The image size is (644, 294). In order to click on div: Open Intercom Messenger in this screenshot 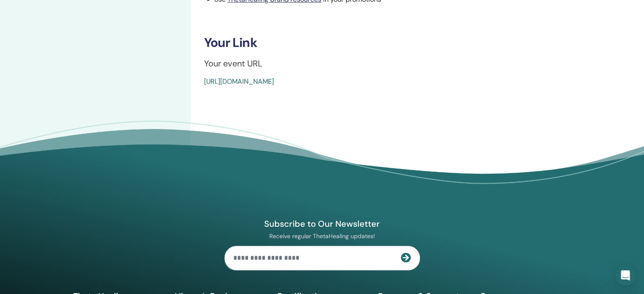, I will do `click(625, 276)`.